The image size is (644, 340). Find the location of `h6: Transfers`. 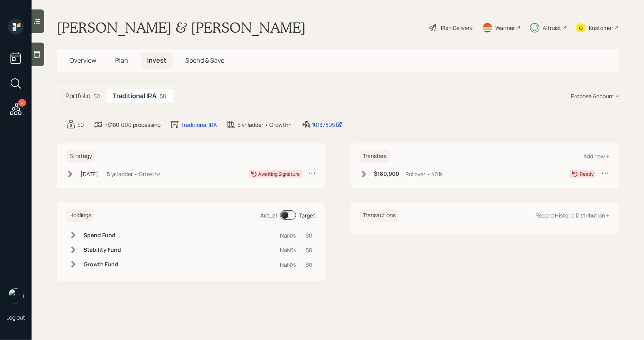

h6: Transfers is located at coordinates (375, 156).